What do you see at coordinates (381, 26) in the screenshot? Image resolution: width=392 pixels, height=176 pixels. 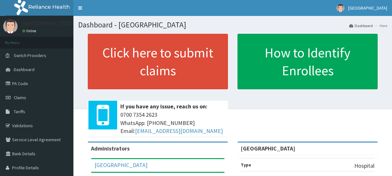 I see `li: Here` at bounding box center [381, 26].